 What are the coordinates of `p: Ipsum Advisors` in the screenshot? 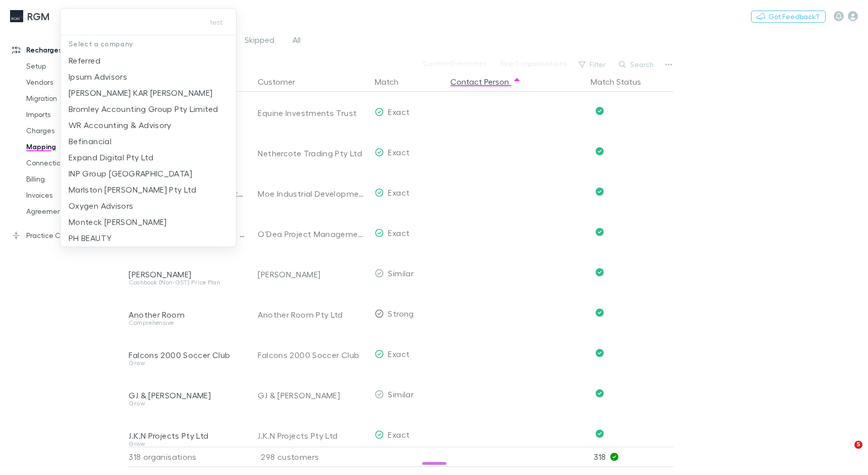 It's located at (98, 77).